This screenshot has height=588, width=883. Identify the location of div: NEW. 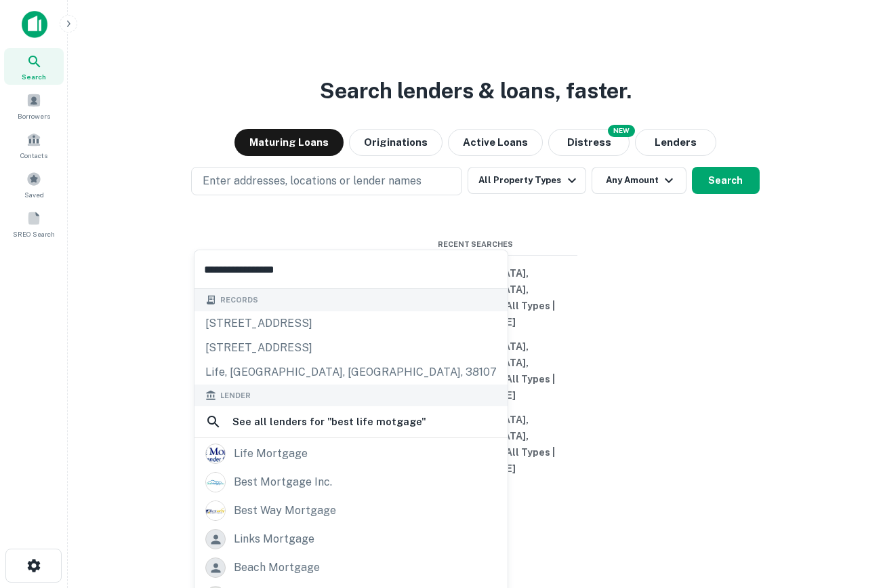
(622, 131).